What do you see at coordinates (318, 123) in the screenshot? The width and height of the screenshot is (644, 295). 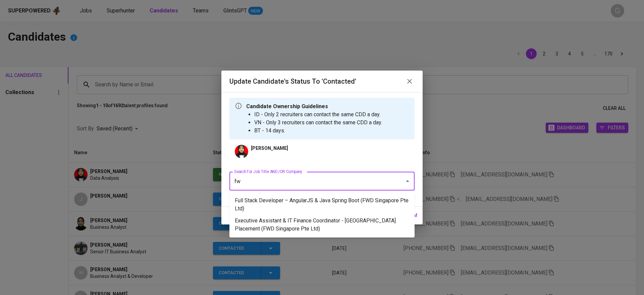 I see `li: VN - Only 3 recruiters can contact the same CDD a day.` at bounding box center [318, 123].